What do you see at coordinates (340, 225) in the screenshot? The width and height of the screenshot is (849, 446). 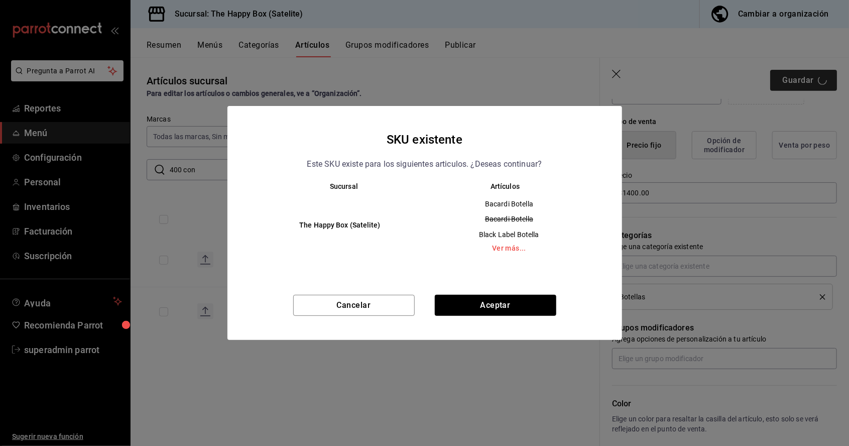 I see `h6: The Happy Box (Satelite)` at bounding box center [340, 225].